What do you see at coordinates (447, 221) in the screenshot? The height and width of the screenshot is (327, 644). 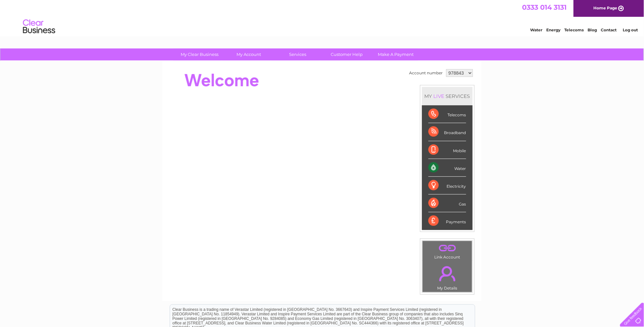 I see `div: Payments` at bounding box center [447, 221].